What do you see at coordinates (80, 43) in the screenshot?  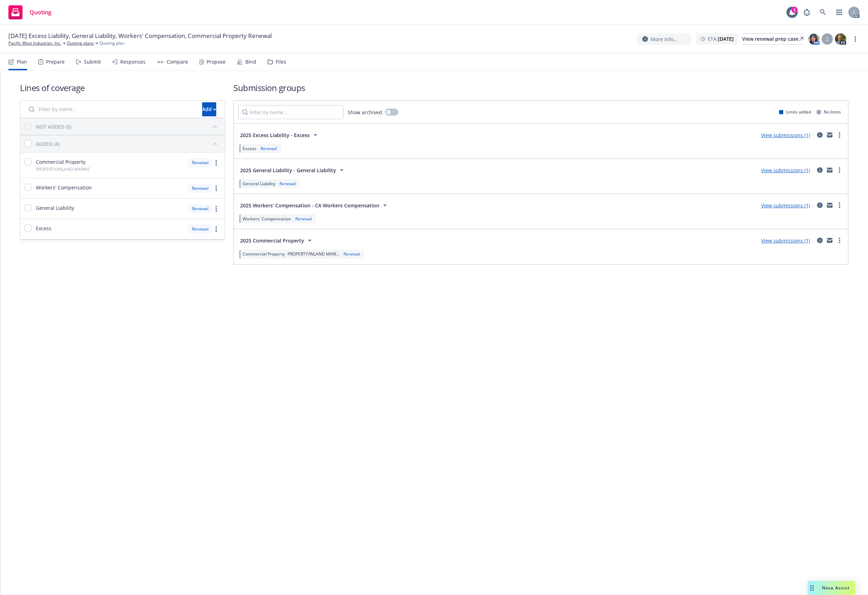 I see `a: Quoting plans` at bounding box center [80, 43].